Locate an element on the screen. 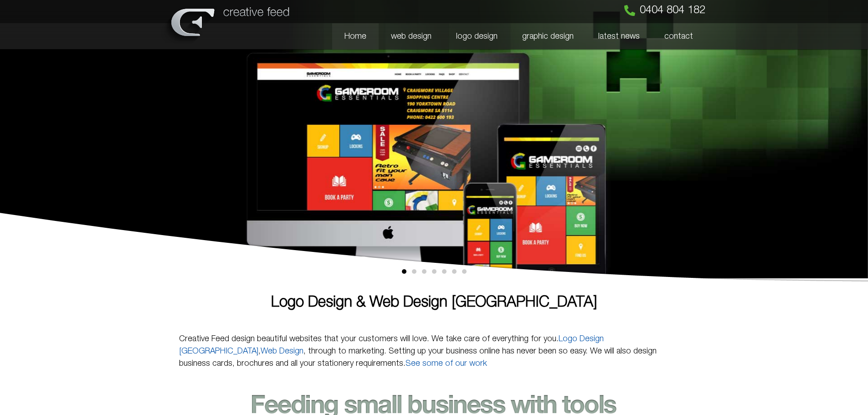 The height and width of the screenshot is (415, 868). span: Go to slide 4 is located at coordinates (434, 272).